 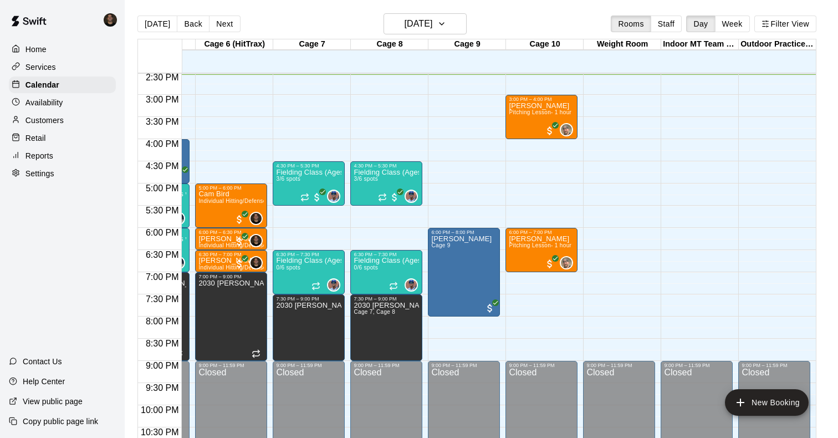 I want to click on span: Cage 7, Cage 8, so click(x=374, y=311).